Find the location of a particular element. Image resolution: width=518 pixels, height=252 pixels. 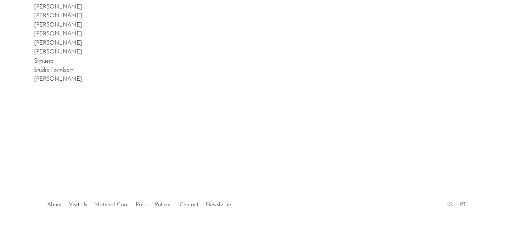

a: Press is located at coordinates (142, 205).